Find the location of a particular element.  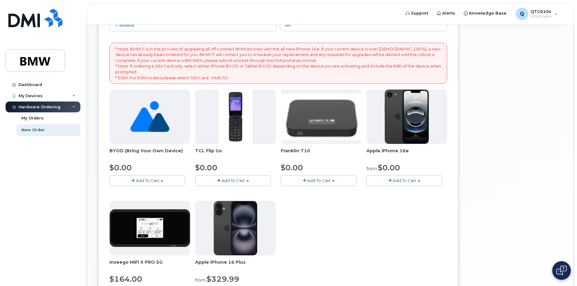

img: no_image_found-2caef05468ed5679b831cfe6fc140e25e0c280774317ffc20a367ab7fd17291e.png is located at coordinates (150, 117).